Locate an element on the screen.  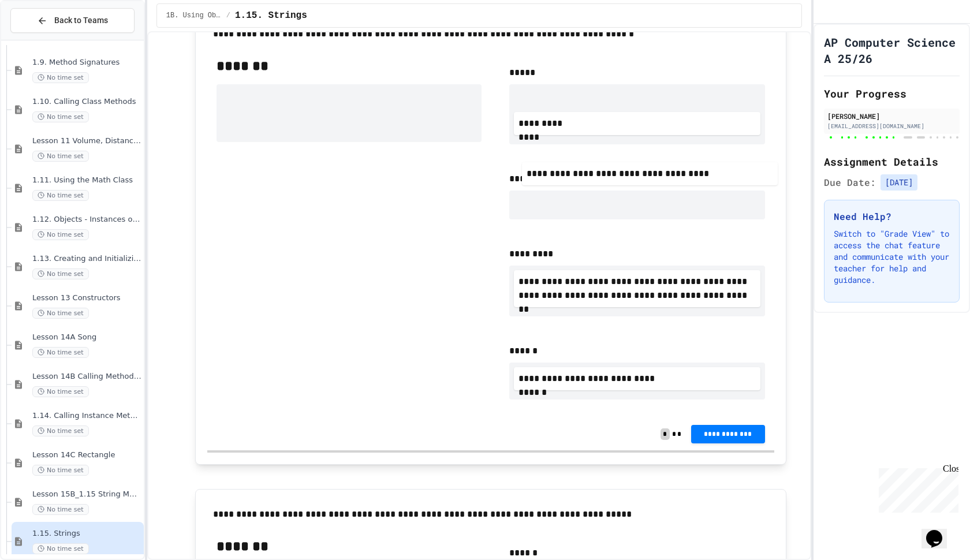
span: 1B. Using Objects and Methods is located at coordinates (194, 15).